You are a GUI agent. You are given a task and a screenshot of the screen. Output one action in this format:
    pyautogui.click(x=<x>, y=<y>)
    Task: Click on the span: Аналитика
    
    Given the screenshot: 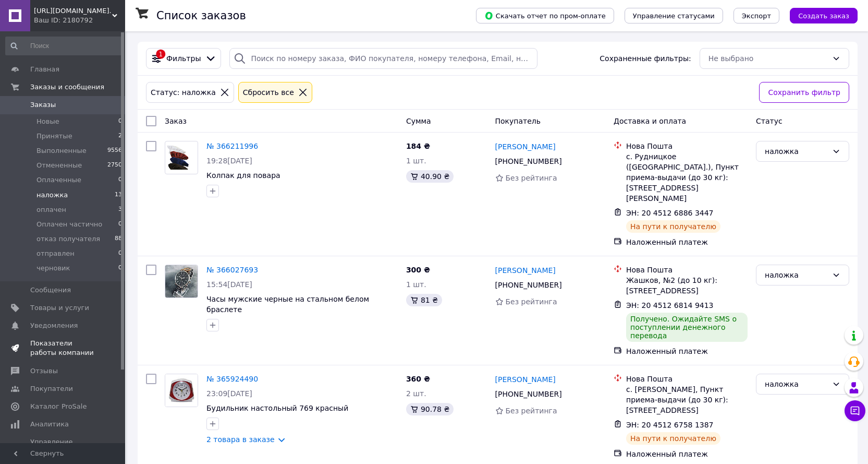 What is the action you would take?
    pyautogui.click(x=50, y=425)
    